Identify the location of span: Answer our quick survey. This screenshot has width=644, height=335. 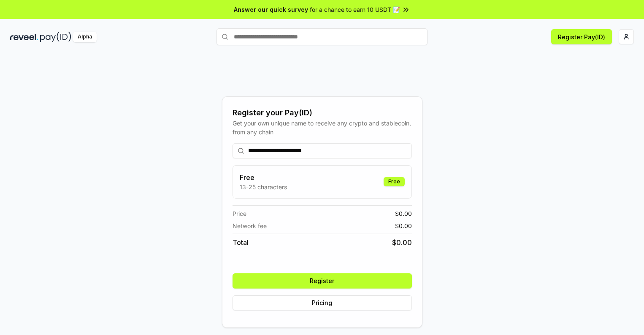
(271, 9).